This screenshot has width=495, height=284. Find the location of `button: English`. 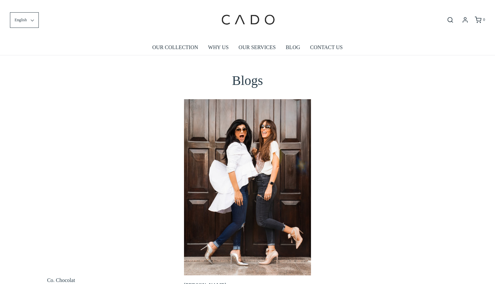

button: English is located at coordinates (24, 20).